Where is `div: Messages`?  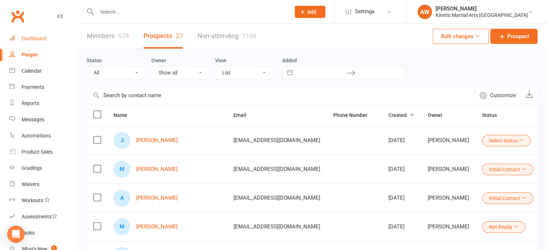
div: Messages is located at coordinates (33, 120).